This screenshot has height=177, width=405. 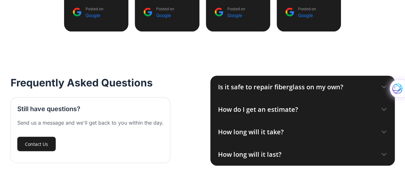 I want to click on div: How long will it last?, so click(x=250, y=154).